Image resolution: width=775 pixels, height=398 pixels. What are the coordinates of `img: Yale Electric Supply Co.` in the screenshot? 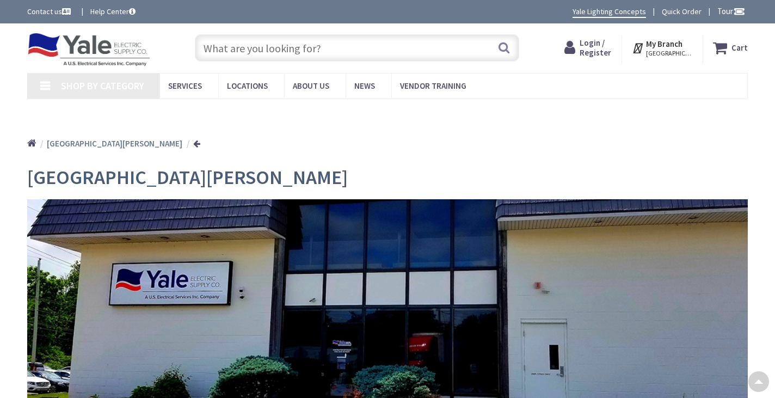 It's located at (89, 50).